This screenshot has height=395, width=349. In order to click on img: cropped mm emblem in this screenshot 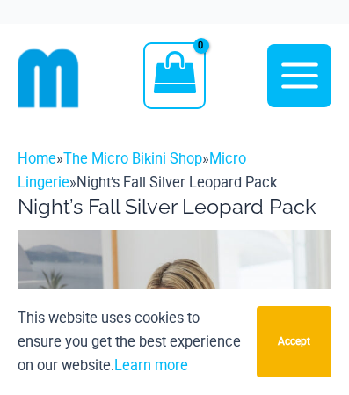, I will do `click(48, 78)`.